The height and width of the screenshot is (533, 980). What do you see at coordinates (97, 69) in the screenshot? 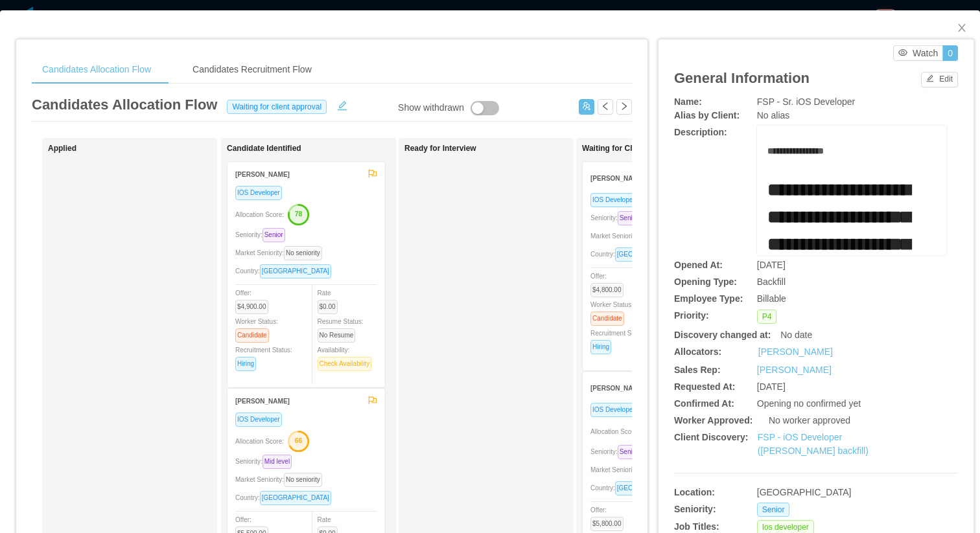
I see `div: Candidates Allocation Flow` at bounding box center [97, 69].